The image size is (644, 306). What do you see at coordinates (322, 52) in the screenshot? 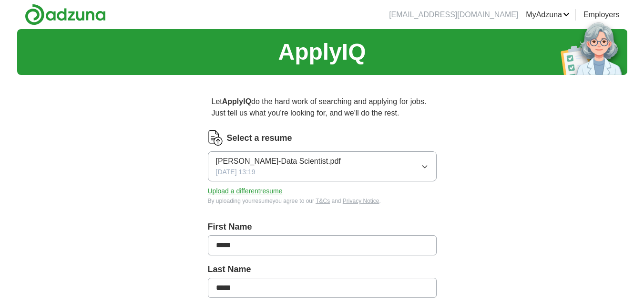
I see `h1: ApplyIQ` at bounding box center [322, 52].